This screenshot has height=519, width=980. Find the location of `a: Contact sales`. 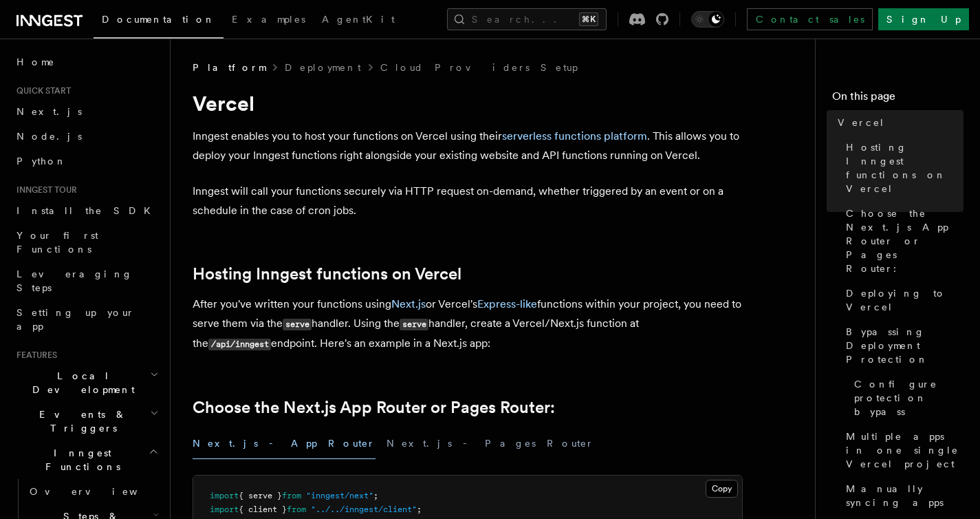

a: Contact sales is located at coordinates (810, 19).